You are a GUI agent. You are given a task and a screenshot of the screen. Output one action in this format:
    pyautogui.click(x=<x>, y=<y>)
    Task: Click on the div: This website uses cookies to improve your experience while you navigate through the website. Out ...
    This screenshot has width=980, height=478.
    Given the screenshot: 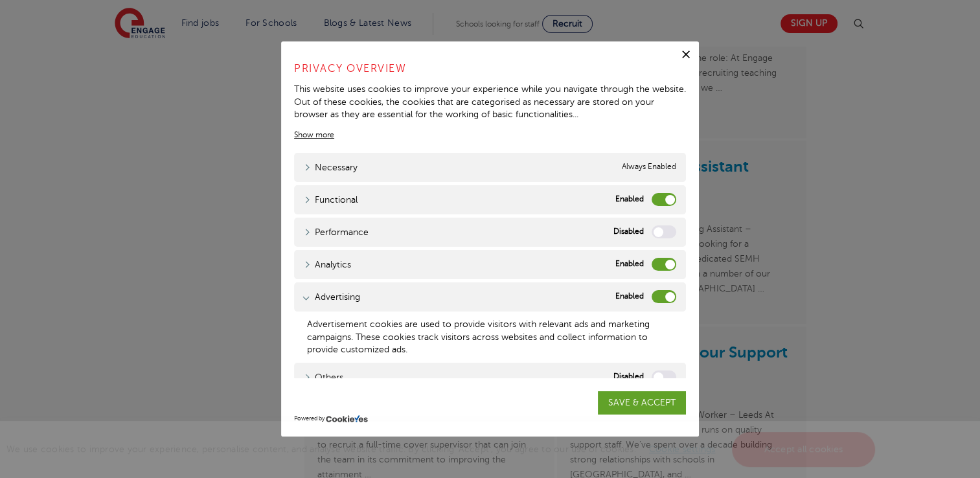 What is the action you would take?
    pyautogui.click(x=490, y=102)
    